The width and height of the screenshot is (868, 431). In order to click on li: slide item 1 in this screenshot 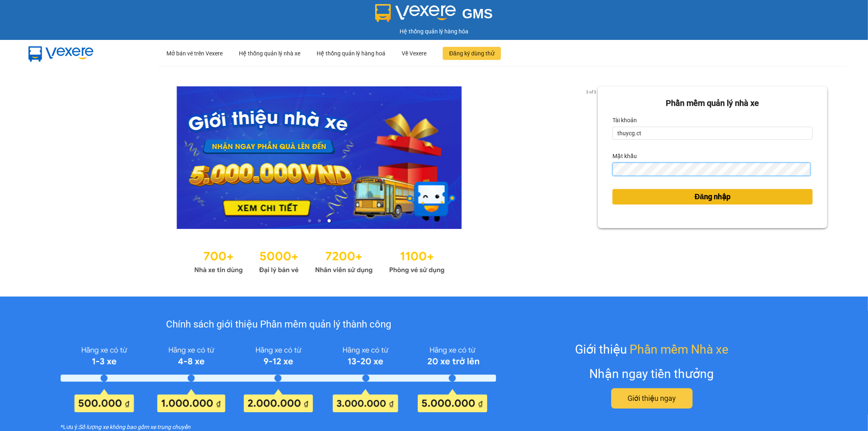, I will do `click(310, 221)`.